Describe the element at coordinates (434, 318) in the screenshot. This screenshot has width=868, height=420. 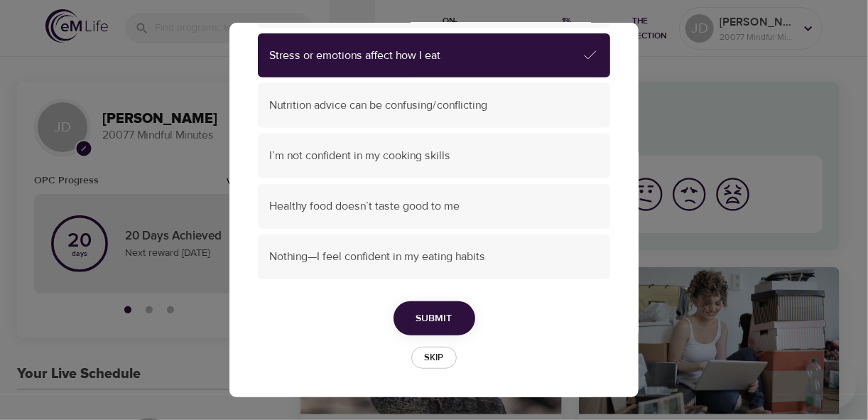
I see `button: Submit` at that location.